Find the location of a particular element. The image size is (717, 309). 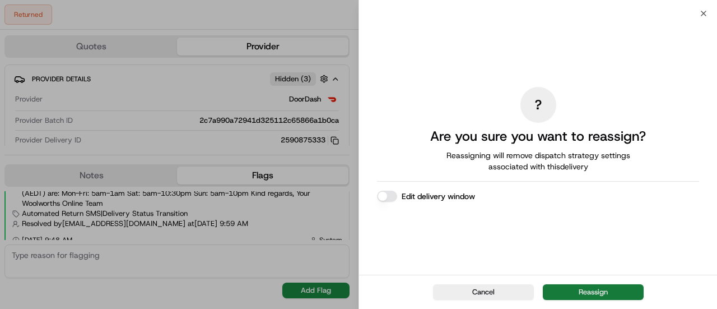

span: Reassigning will remove dispatch strategy settings associated with this delivery is located at coordinates (538, 161).